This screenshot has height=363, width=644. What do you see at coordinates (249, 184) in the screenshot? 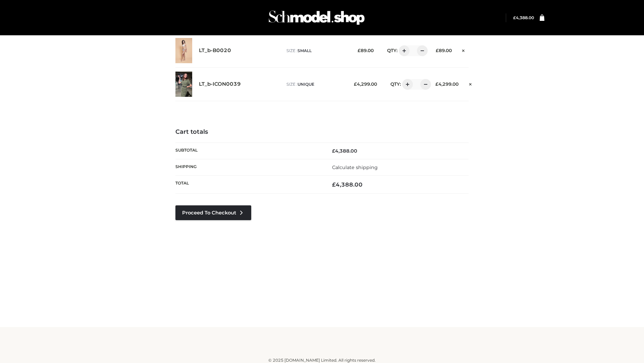
I see `th: Total` at bounding box center [249, 184].